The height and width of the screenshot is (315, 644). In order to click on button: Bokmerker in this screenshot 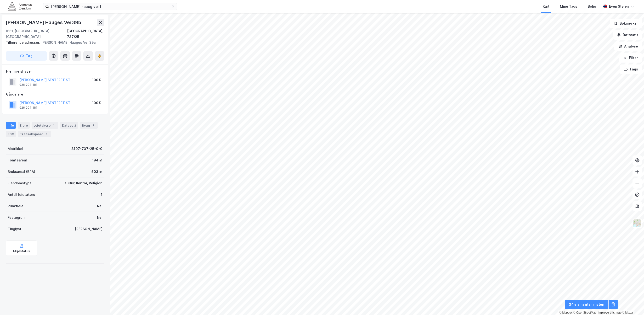, I will do `click(626, 24)`.